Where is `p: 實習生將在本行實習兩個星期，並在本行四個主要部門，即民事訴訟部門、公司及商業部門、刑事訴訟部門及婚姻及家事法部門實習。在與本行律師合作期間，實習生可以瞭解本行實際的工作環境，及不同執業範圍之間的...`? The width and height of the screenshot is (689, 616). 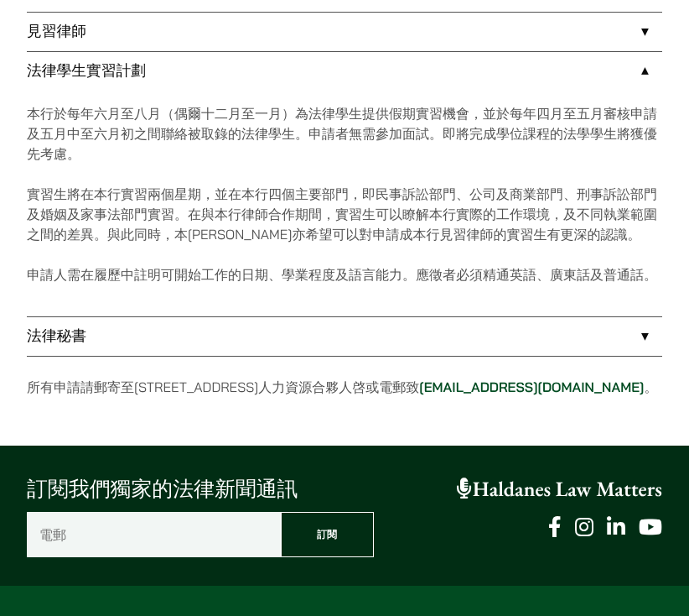 p: 實習生將在本行實習兩個星期，並在本行四個主要部門，即民事訴訟部門、公司及商業部門、刑事訴訟部門及婚姻及家事法部門實習。在與本行律師合作期間，實習生可以瞭解本行實際的工作環境，及不同執業範圍之間的... is located at coordinates (344, 214).